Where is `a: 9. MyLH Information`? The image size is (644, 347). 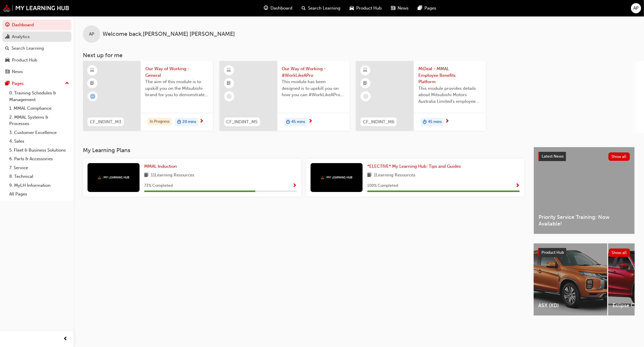
a: 9. MyLH Information is located at coordinates (39, 185).